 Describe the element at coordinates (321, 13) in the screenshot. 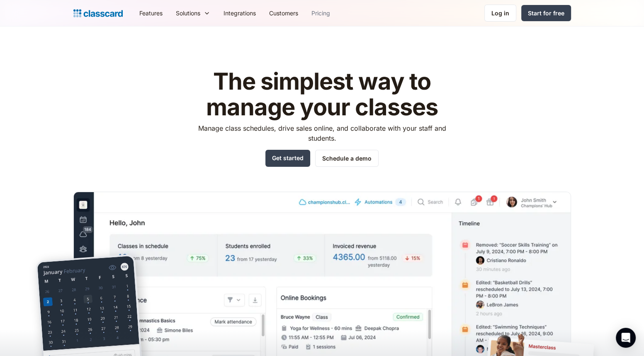

I see `a: Pricing` at that location.